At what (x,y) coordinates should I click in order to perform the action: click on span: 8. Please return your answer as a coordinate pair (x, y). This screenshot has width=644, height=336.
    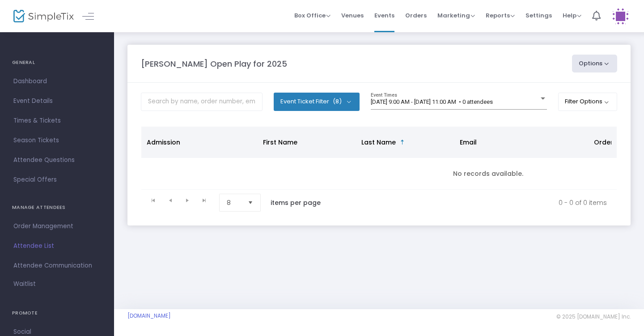
    Looking at the image, I should click on (233, 203).